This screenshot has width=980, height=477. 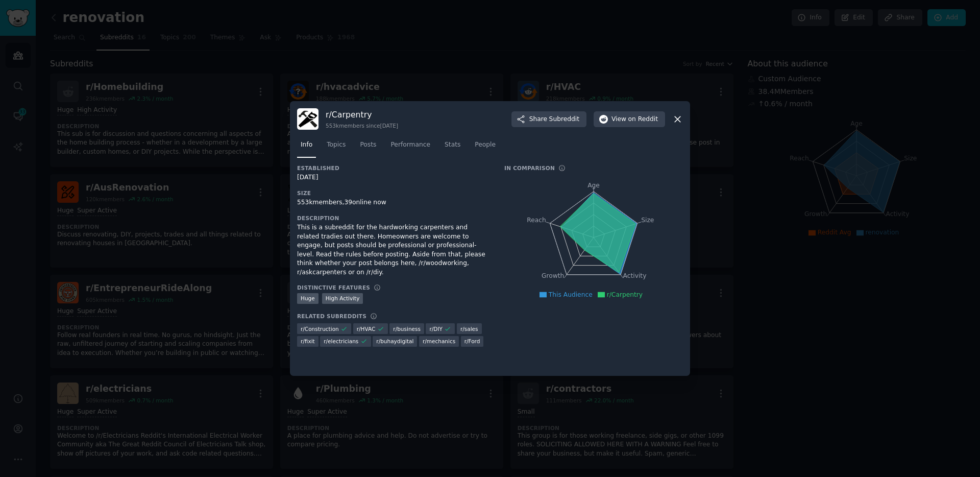 I want to click on tspan: Age, so click(x=594, y=186).